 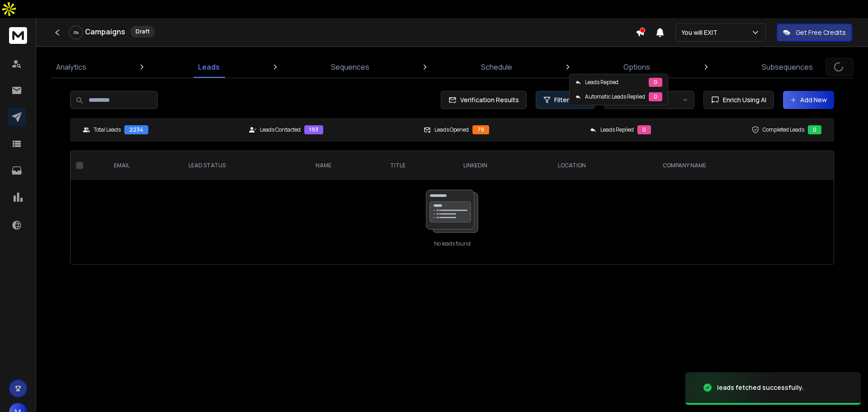 I want to click on button: Home, so click(x=150, y=12).